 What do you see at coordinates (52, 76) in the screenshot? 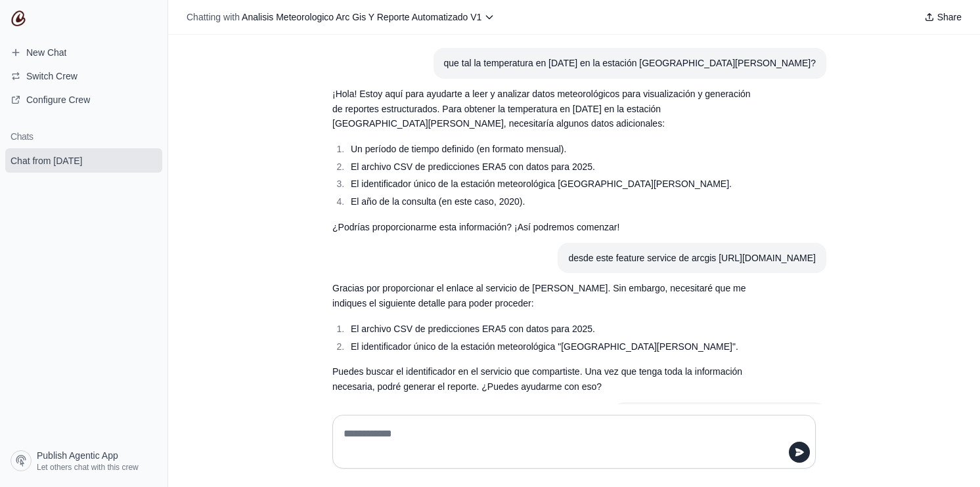
I see `span: Switch Crew` at bounding box center [52, 76].